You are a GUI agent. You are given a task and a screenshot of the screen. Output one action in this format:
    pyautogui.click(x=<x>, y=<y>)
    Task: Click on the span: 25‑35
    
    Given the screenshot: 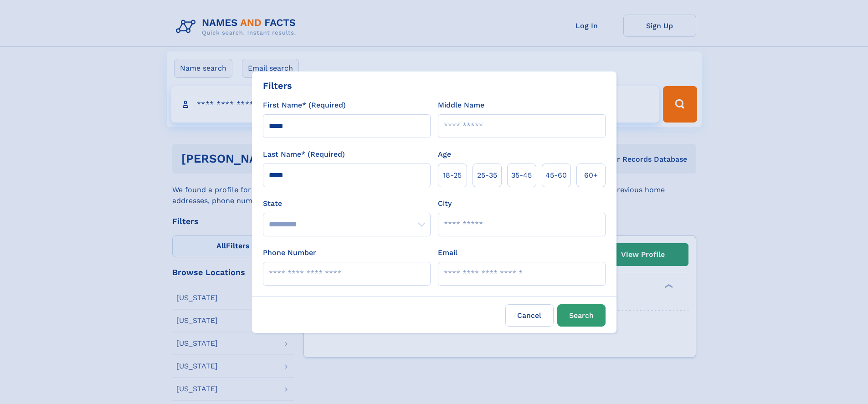 What is the action you would take?
    pyautogui.click(x=487, y=176)
    